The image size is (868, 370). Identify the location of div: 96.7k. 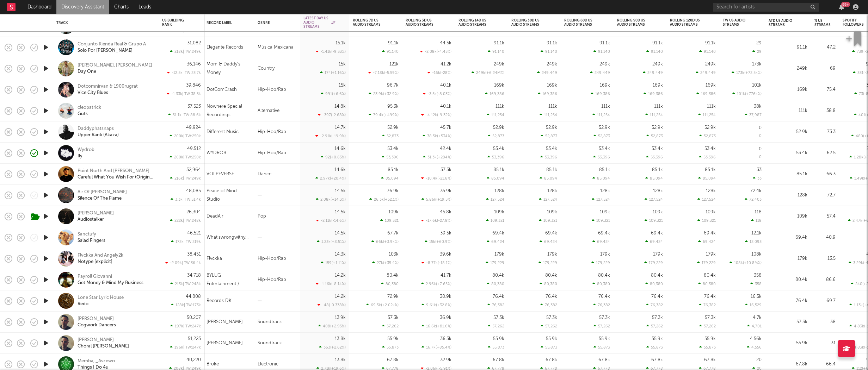
(393, 85).